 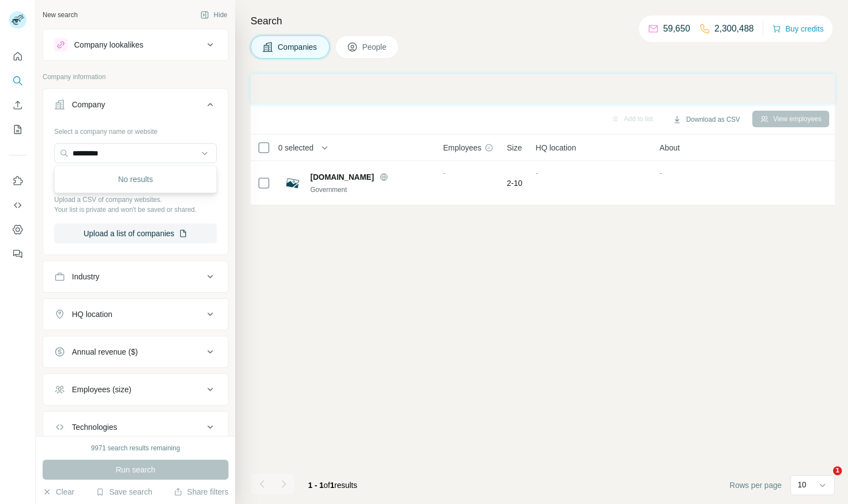 What do you see at coordinates (17, 205) in the screenshot?
I see `button: Use Surfe API` at bounding box center [17, 205].